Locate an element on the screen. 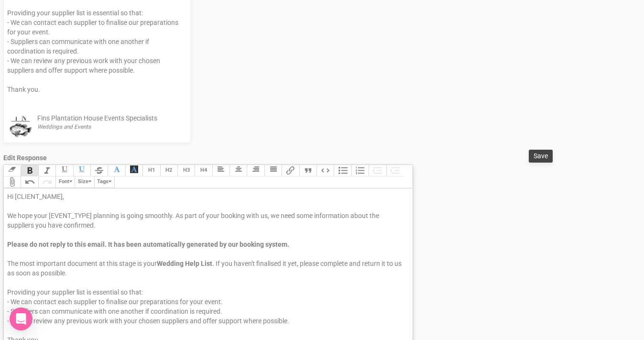  span: H1 is located at coordinates (151, 170).